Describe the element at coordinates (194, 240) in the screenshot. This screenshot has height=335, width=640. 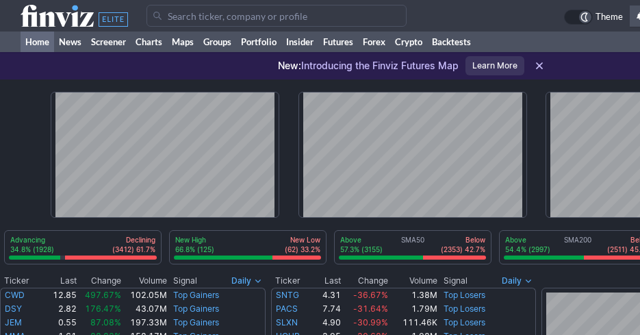
I see `p: New High` at that location.